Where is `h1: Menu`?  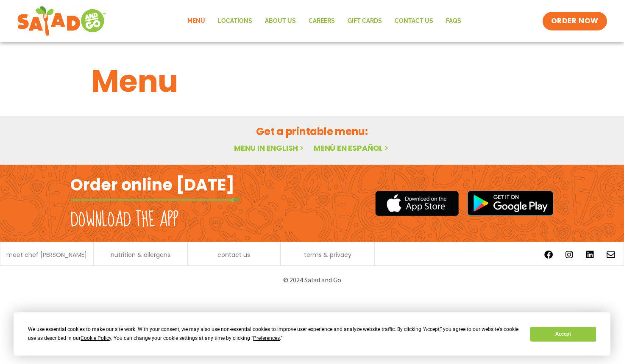
h1: Menu is located at coordinates (312, 81).